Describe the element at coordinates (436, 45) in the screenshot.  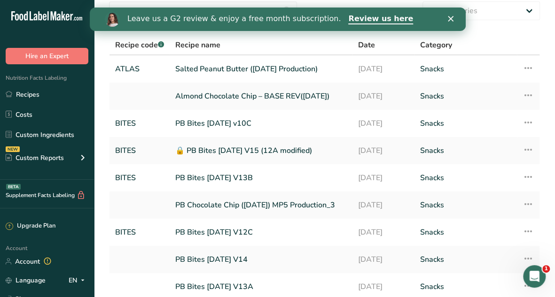
I see `span: Category` at that location.